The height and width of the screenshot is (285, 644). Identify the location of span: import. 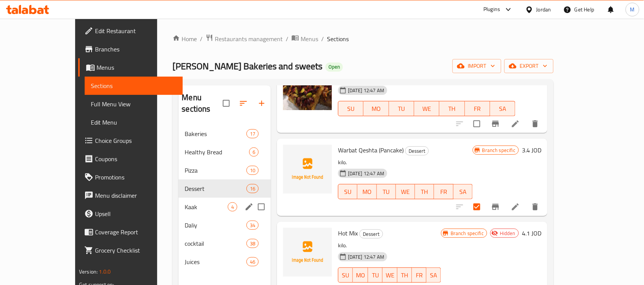
(477, 66).